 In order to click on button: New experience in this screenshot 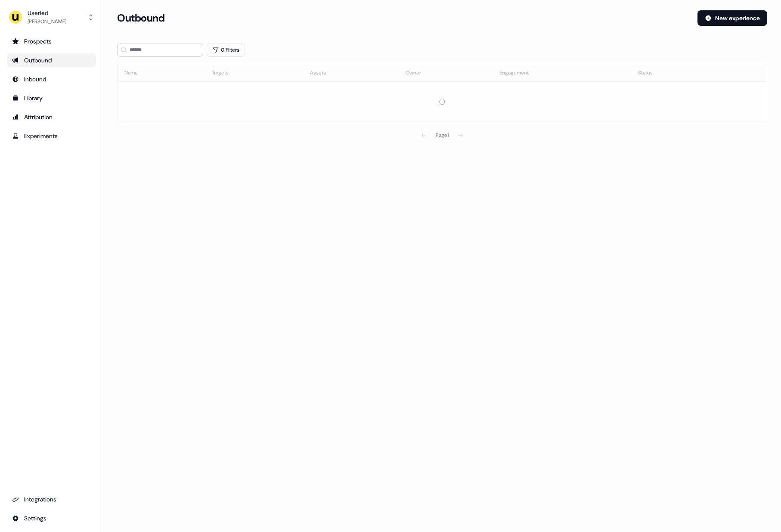, I will do `click(732, 18)`.